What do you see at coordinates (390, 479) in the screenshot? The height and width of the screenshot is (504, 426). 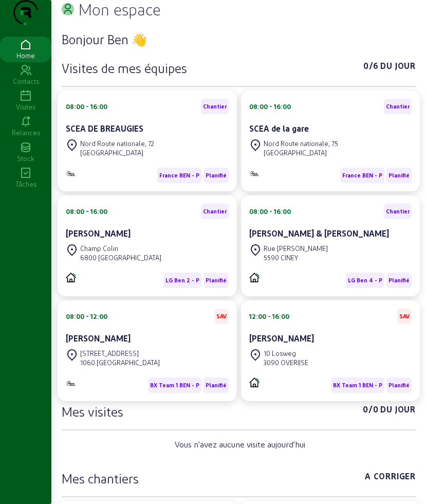 I see `span: A corriger` at bounding box center [390, 479].